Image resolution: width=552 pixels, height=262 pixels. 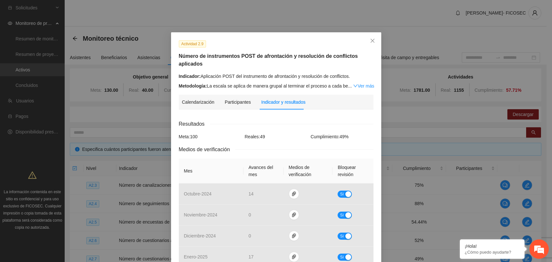 What do you see at coordinates (238, 102) in the screenshot?
I see `div: Participantes` at bounding box center [238, 102].